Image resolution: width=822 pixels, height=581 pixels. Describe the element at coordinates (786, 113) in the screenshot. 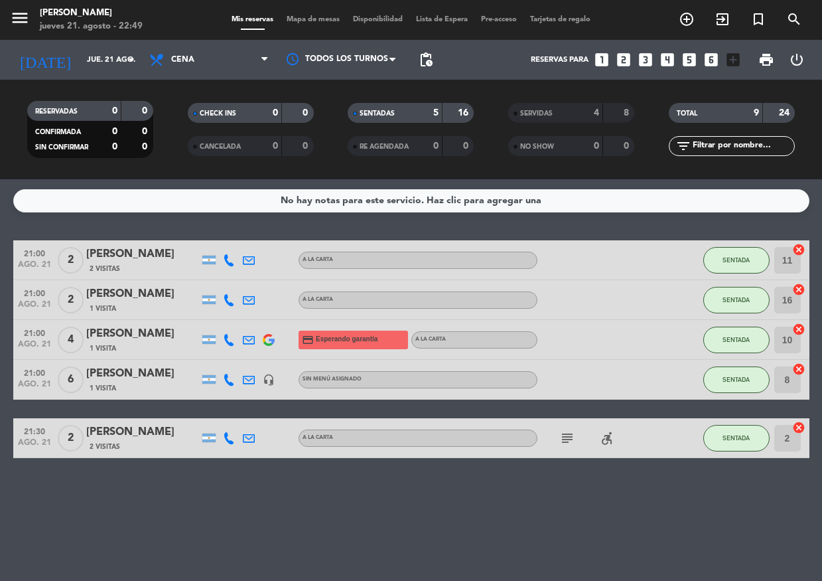

I see `strong: 24` at that location.